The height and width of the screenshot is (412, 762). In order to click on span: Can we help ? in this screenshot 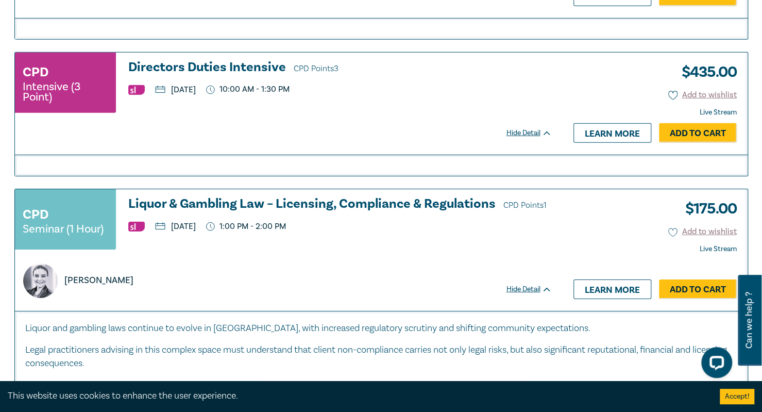, I will do `click(749, 320)`.